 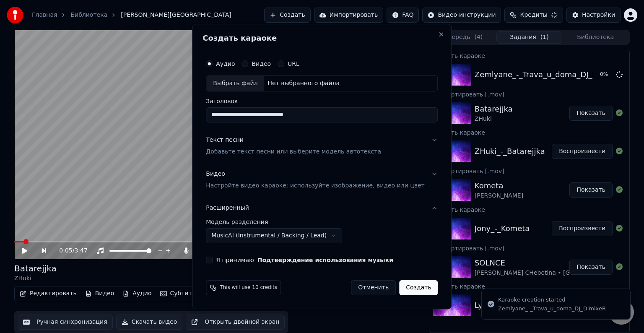 I want to click on p: Настройте видео караоке: используйте изображение, видео или цвет, so click(x=315, y=186).